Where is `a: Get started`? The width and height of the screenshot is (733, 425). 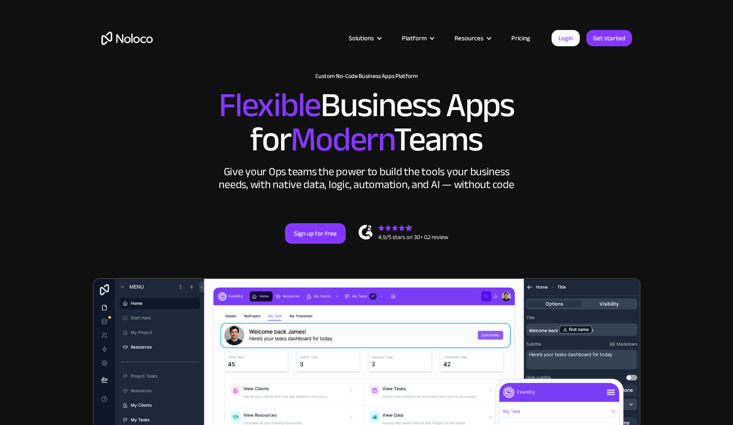
a: Get started is located at coordinates (609, 38).